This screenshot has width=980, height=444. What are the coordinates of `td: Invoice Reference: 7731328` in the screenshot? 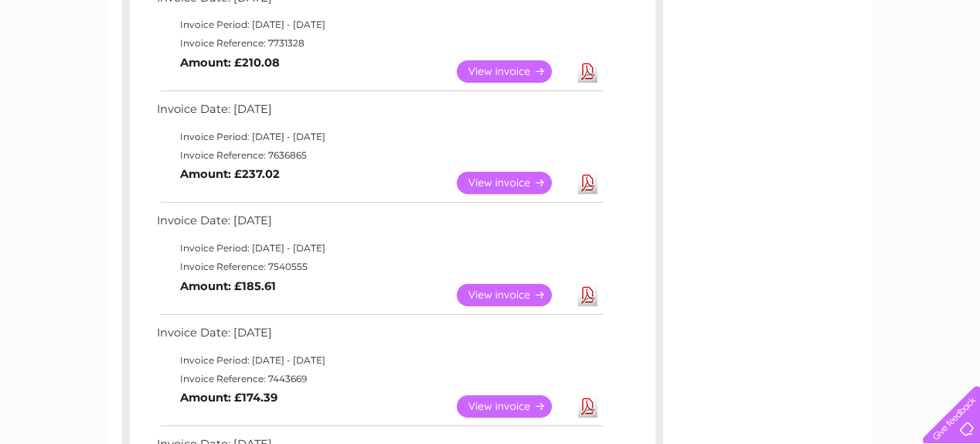 It's located at (379, 43).